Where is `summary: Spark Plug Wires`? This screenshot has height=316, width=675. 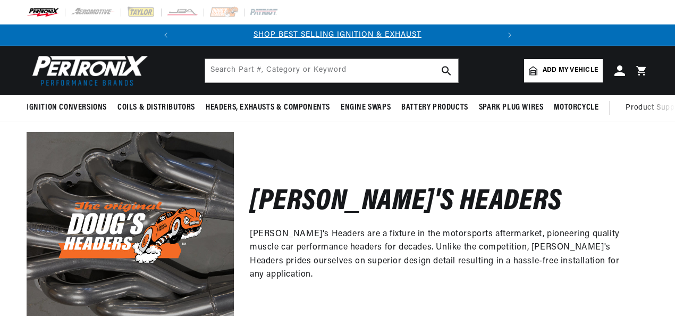
summary: Spark Plug Wires is located at coordinates (511, 107).